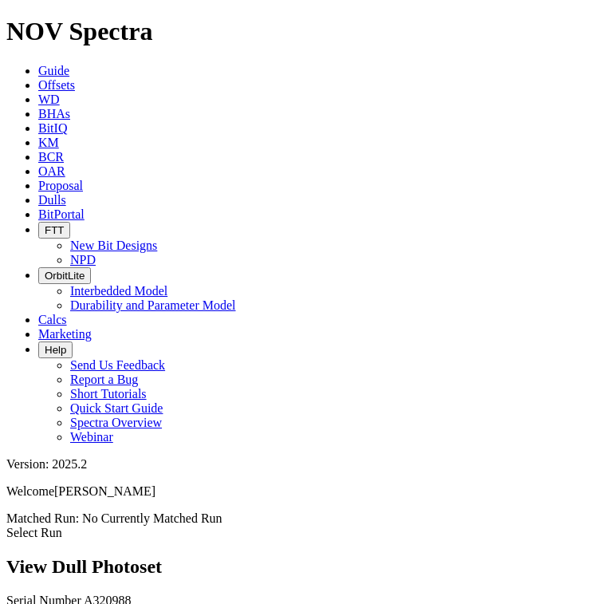  I want to click on span: BitPortal, so click(61, 214).